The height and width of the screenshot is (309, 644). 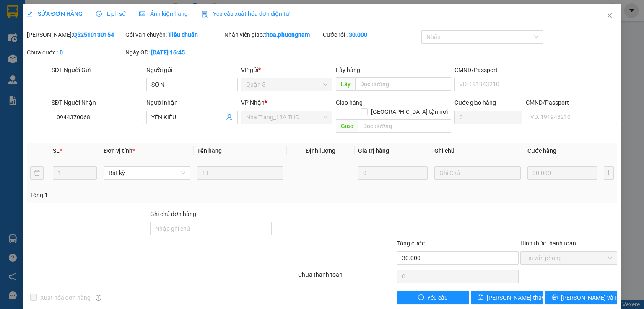 What do you see at coordinates (119, 151) in the screenshot?
I see `span: Đơn vị tính` at bounding box center [119, 151].